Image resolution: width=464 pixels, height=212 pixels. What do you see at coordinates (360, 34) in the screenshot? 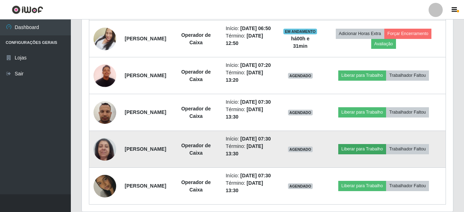
I see `button: Adicionar Horas Extra` at bounding box center [360, 34].